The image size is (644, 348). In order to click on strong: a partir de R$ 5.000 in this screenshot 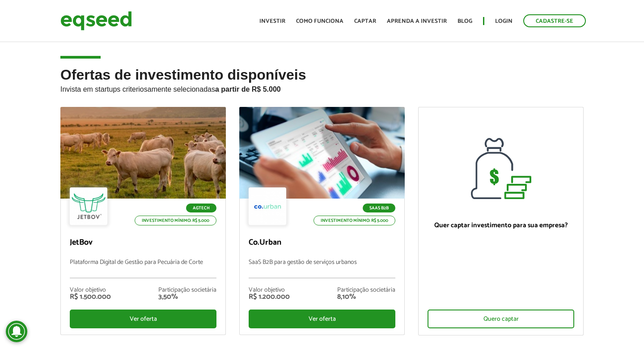, I will do `click(248, 89)`.